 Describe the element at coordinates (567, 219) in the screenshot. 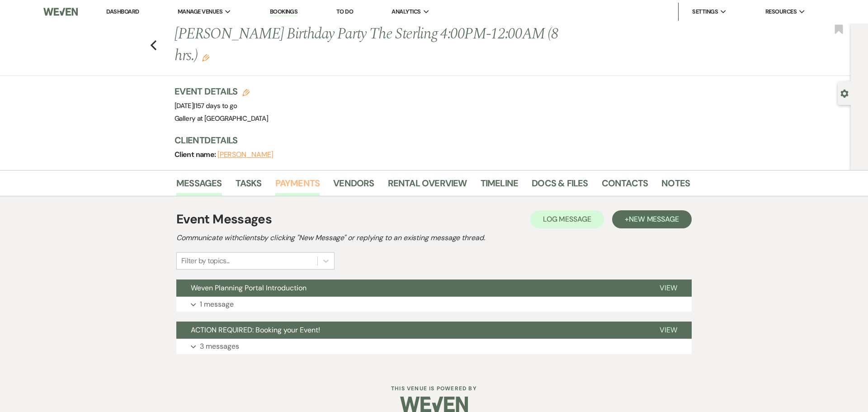

I see `button: Log Message` at that location.